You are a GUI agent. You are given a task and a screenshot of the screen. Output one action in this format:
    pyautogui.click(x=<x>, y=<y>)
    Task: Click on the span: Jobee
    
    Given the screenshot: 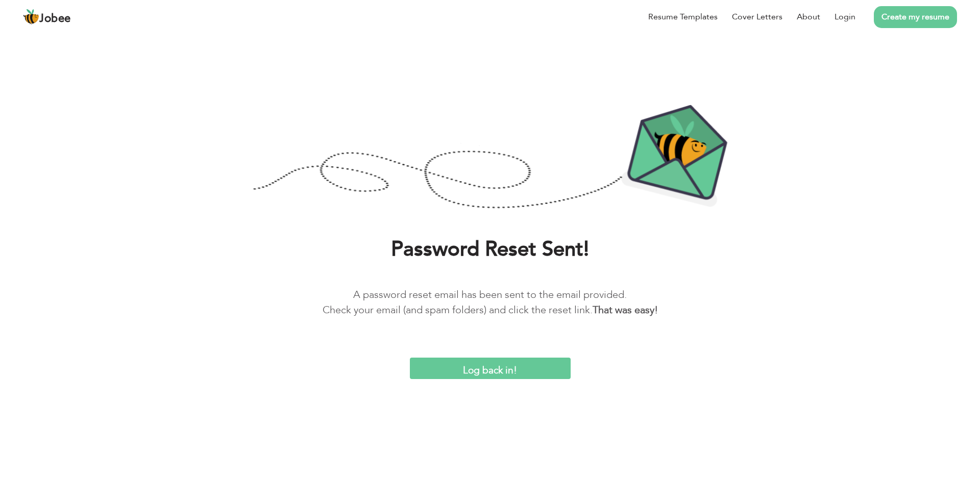 What is the action you would take?
    pyautogui.click(x=55, y=19)
    